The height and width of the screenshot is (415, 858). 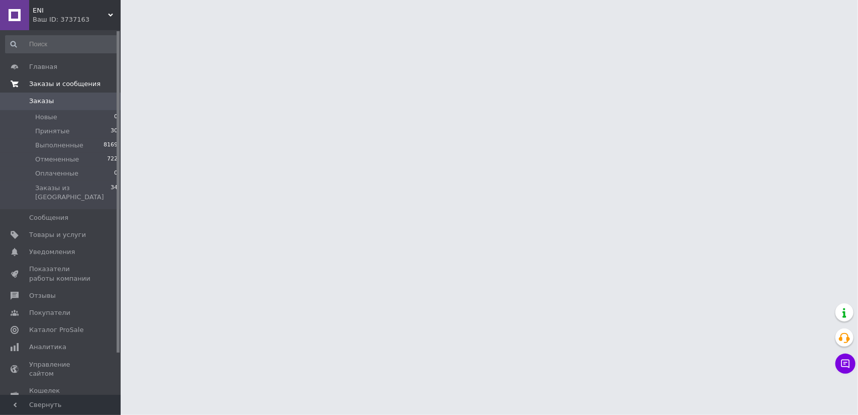 I want to click on span: 722, so click(x=112, y=159).